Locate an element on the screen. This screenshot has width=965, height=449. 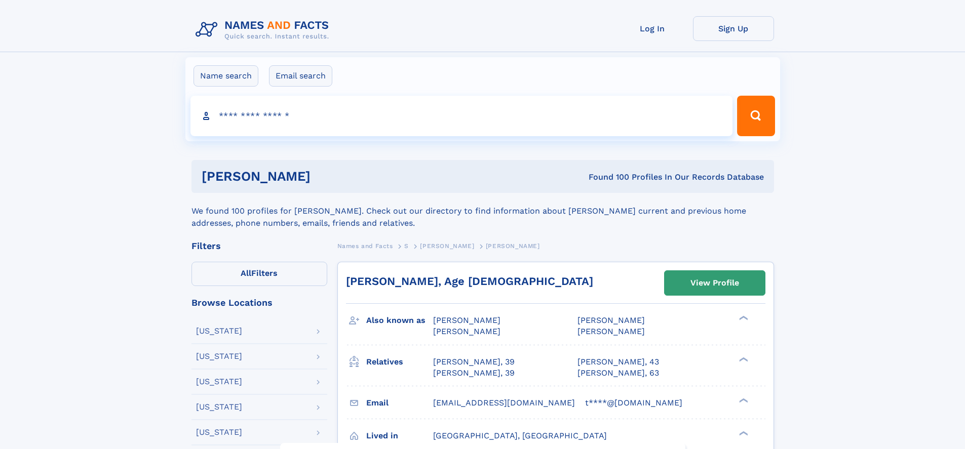
button: Search Button is located at coordinates (756, 116).